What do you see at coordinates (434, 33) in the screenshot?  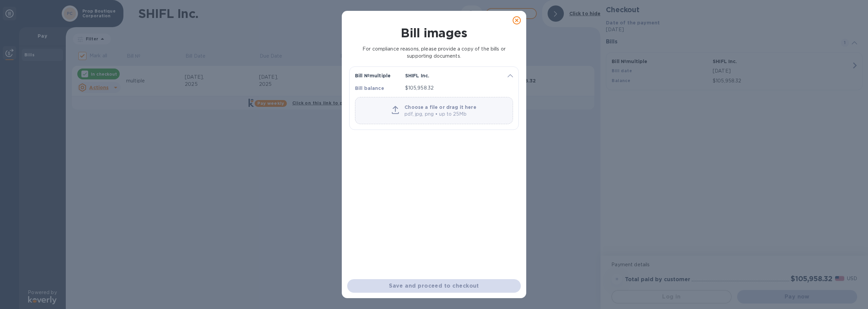 I see `h1: Bill images` at bounding box center [434, 33].